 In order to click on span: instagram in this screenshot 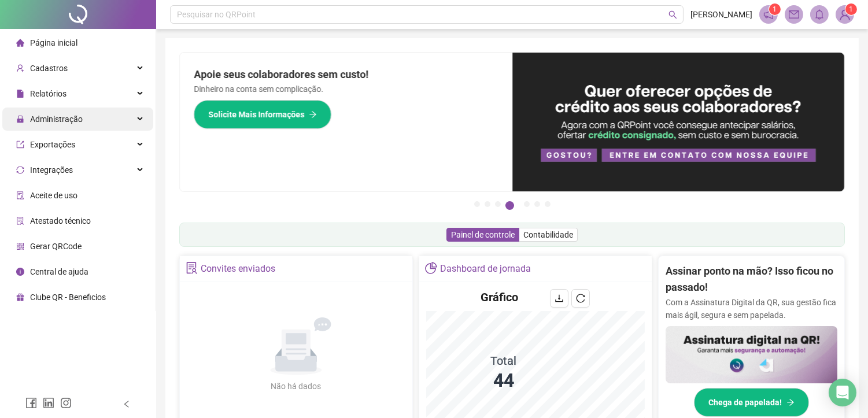, I will do `click(66, 403)`.